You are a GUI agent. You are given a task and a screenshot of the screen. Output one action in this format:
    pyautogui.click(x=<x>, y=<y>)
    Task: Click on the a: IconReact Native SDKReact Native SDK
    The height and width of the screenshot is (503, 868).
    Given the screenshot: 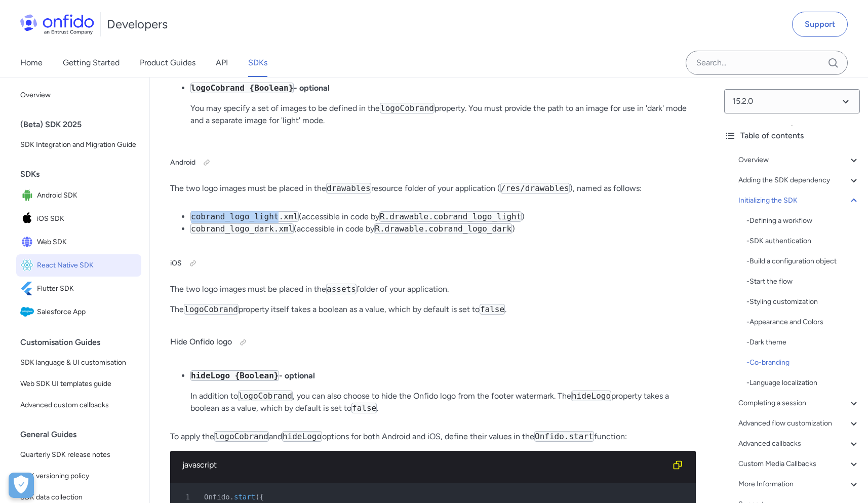 What is the action you would take?
    pyautogui.click(x=79, y=266)
    